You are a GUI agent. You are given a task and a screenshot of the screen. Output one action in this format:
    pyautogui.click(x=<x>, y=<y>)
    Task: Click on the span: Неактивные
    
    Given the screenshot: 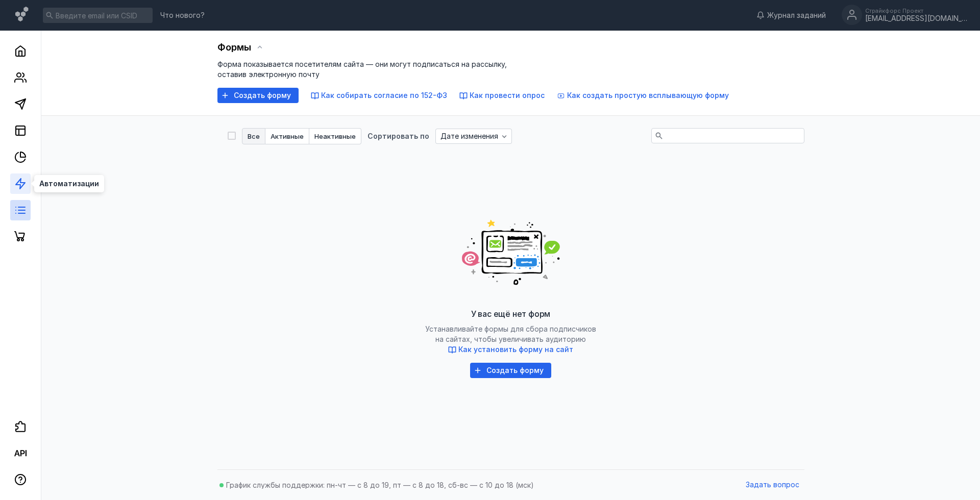 What is the action you would take?
    pyautogui.click(x=335, y=136)
    